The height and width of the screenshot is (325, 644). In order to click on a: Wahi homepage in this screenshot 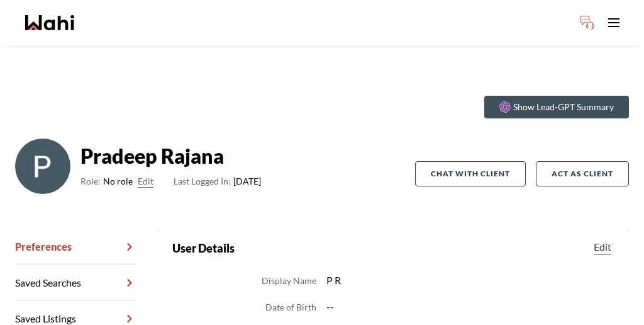, I will do `click(49, 23)`.